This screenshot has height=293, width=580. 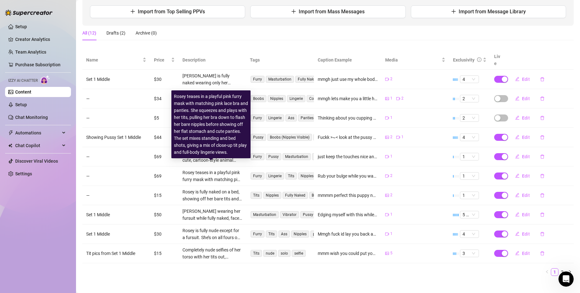 What do you see at coordinates (316, 99) in the screenshot?
I see `span: Cosplay` at bounding box center [316, 99].